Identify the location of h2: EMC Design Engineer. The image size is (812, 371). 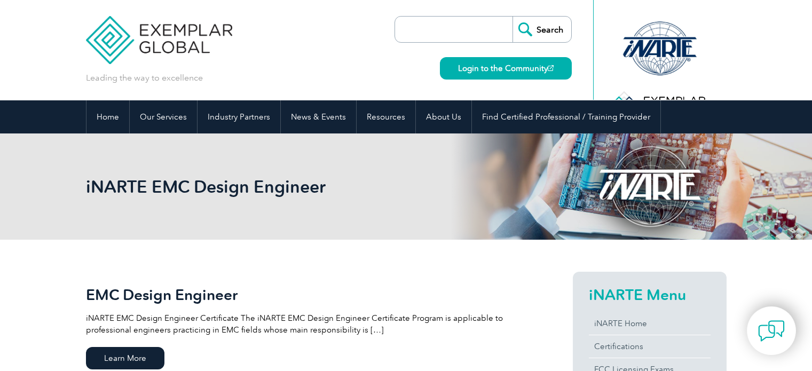
(310, 295).